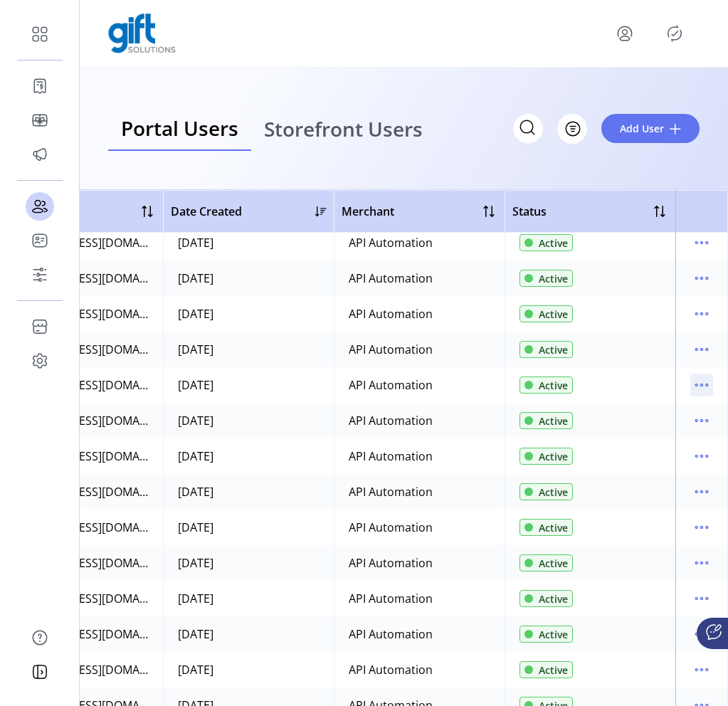 This screenshot has height=706, width=728. What do you see at coordinates (343, 129) in the screenshot?
I see `a: Storefront Users` at bounding box center [343, 129].